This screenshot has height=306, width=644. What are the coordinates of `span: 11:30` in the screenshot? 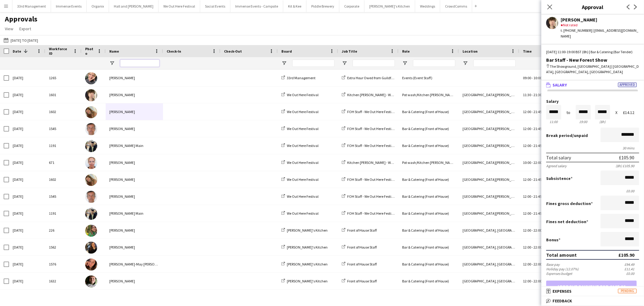 It's located at (527, 95).